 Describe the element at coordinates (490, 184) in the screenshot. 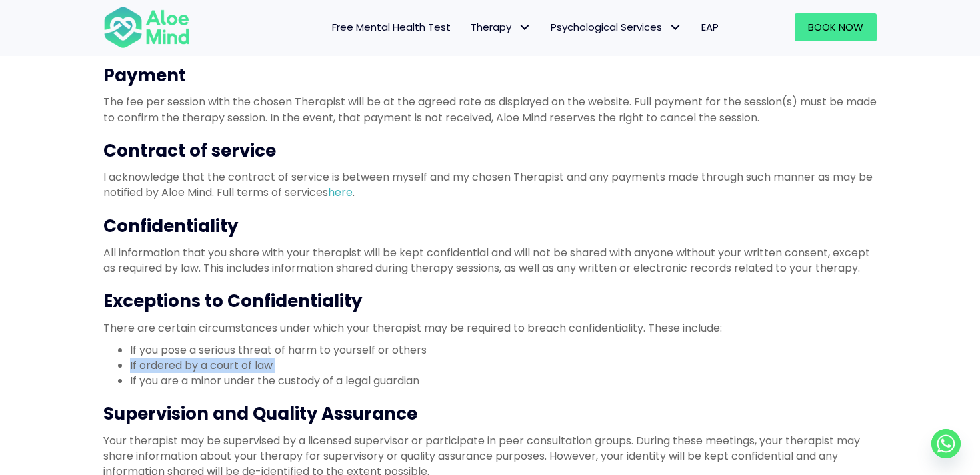

I see `p: I acknowledge that the contract of service is between myself and my chosen Therapist and any paym...` at that location.